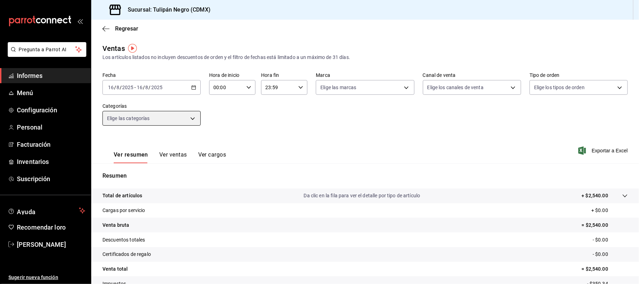  I want to click on font: Canal de venta, so click(439, 75).